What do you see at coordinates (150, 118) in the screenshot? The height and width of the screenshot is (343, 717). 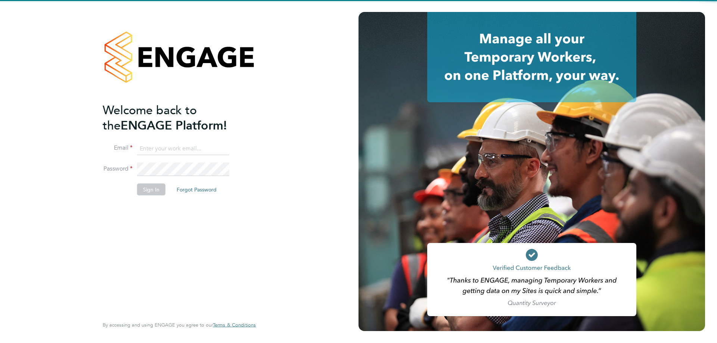 I see `span: Welcome back to the` at bounding box center [150, 118].